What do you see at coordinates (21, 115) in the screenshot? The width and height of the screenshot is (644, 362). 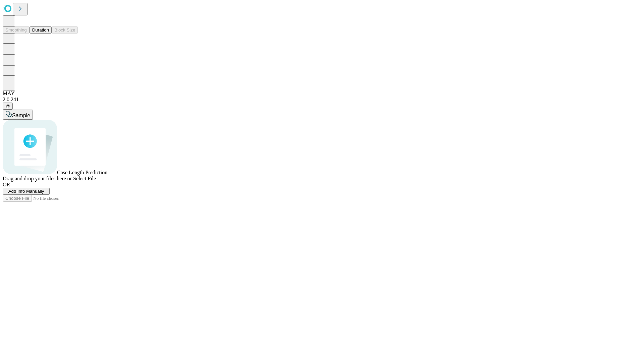 I see `span: Sample` at bounding box center [21, 115].